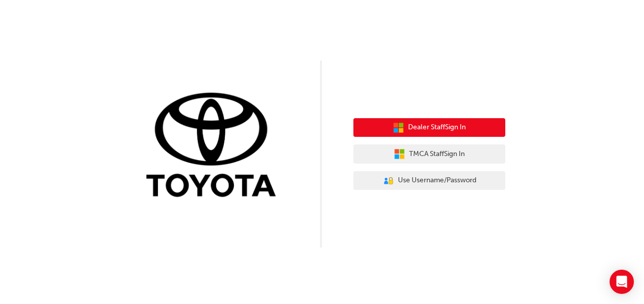 This screenshot has height=304, width=644. I want to click on button: Dealer StaffSign In, so click(430, 128).